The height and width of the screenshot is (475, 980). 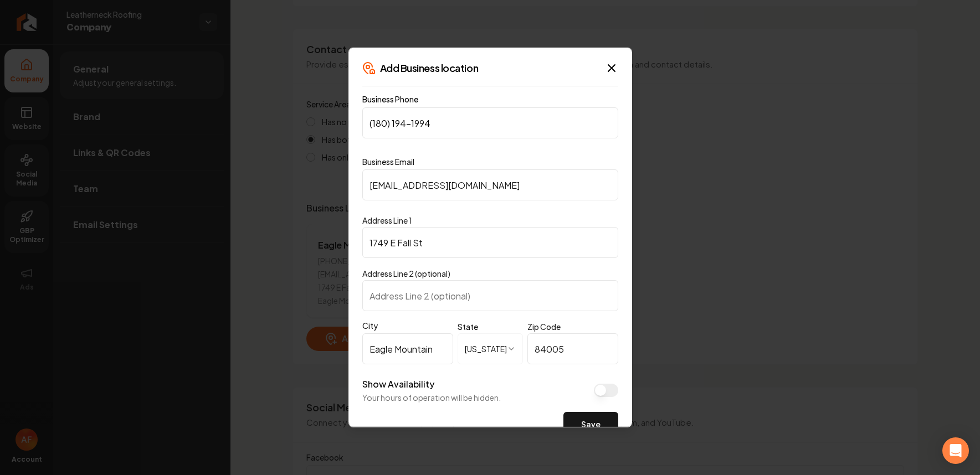 I want to click on label: Show Availability, so click(x=398, y=384).